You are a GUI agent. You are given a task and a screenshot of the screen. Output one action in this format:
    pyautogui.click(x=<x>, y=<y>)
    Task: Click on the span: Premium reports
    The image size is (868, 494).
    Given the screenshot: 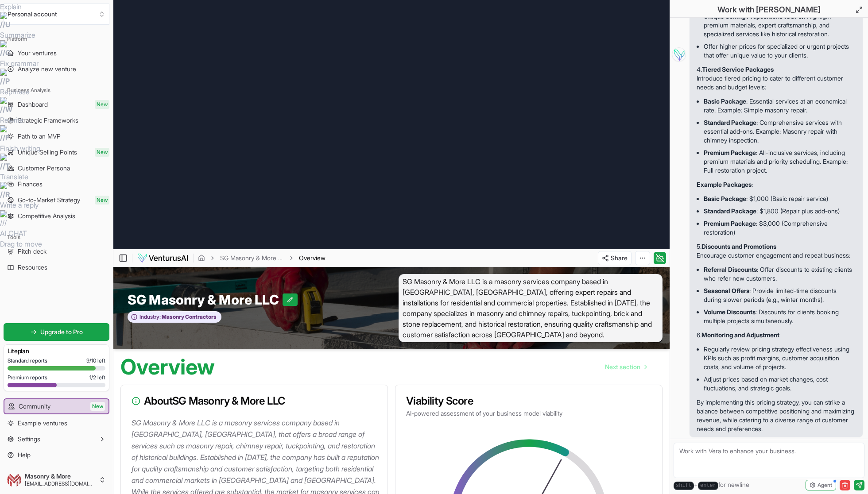 What is the action you would take?
    pyautogui.click(x=27, y=377)
    